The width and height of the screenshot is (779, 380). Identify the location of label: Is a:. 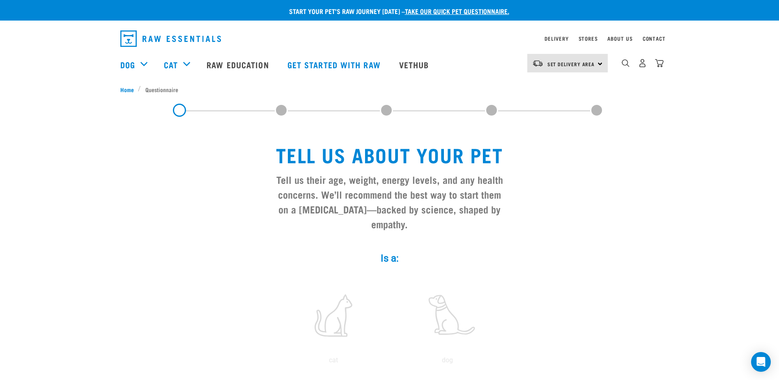
(390, 258).